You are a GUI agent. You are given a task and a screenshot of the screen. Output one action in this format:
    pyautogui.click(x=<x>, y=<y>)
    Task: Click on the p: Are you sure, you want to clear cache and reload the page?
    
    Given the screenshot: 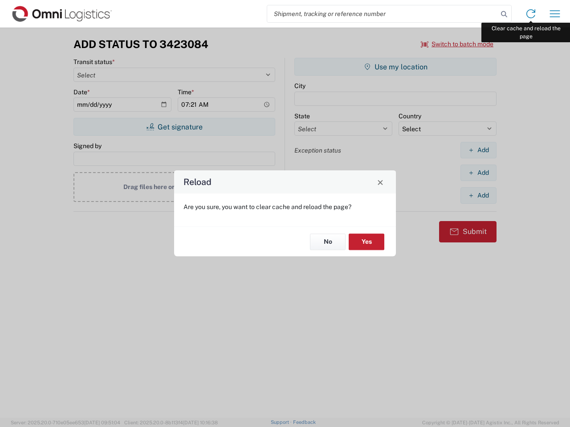 What is the action you would take?
    pyautogui.click(x=285, y=207)
    